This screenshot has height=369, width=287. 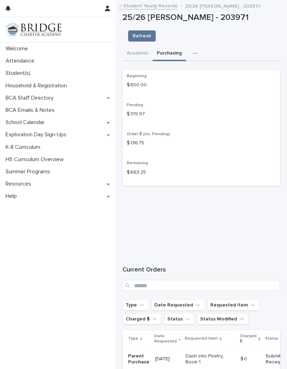 What do you see at coordinates (201, 114) in the screenshot?
I see `p: $ 319.97` at bounding box center [201, 114].